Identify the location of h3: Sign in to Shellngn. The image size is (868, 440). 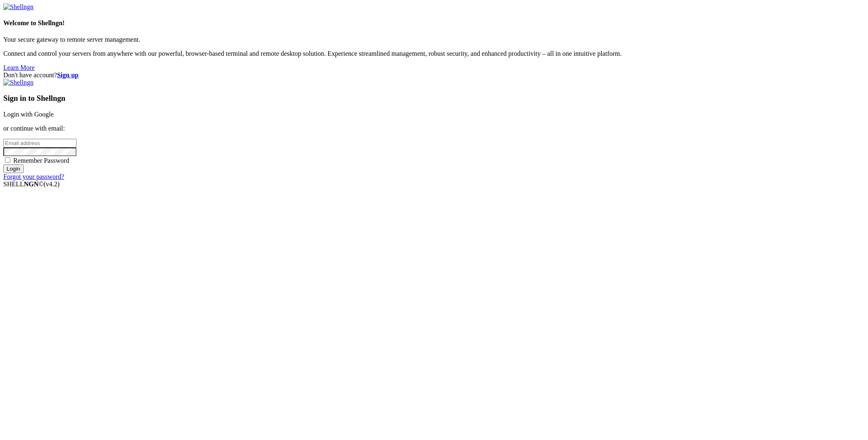
(434, 99).